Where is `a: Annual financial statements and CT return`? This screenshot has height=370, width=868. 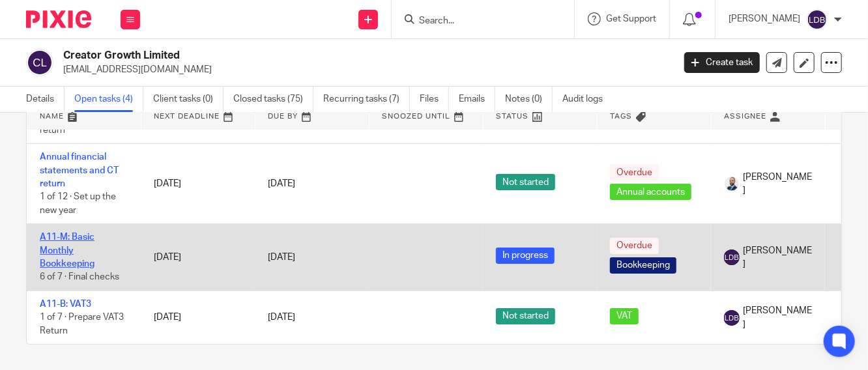 a: Annual financial statements and CT return is located at coordinates (79, 170).